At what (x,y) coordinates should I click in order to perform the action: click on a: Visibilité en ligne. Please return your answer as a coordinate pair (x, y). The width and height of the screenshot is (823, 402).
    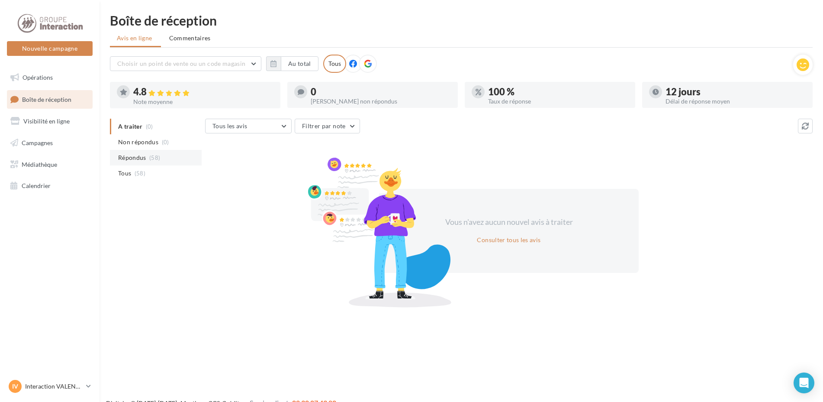
    Looking at the image, I should click on (50, 121).